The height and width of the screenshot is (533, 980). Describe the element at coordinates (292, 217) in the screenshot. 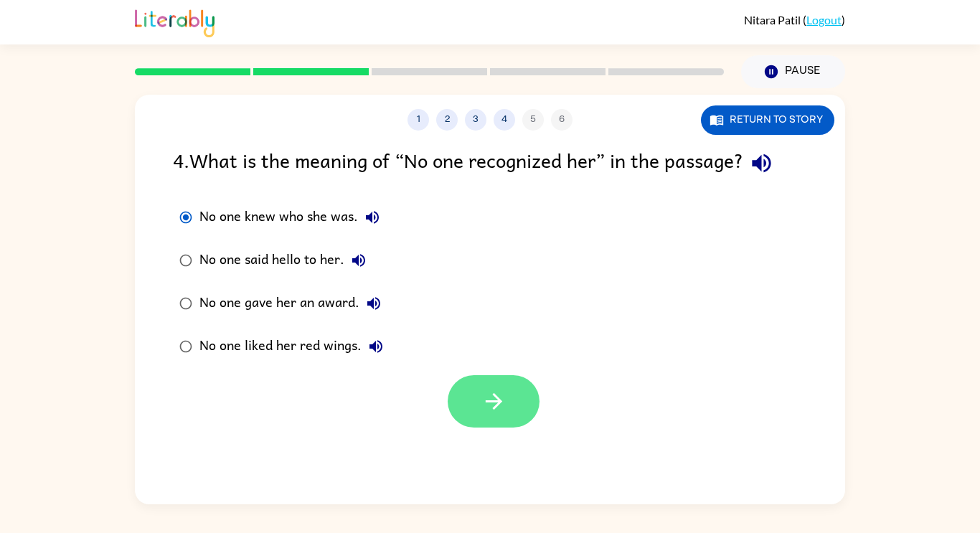

I see `div: No one knew who she was.` at that location.